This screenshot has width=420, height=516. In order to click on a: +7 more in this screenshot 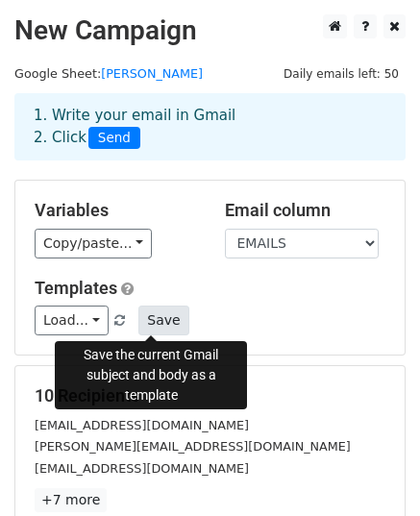, I will do `click(70, 499)`.